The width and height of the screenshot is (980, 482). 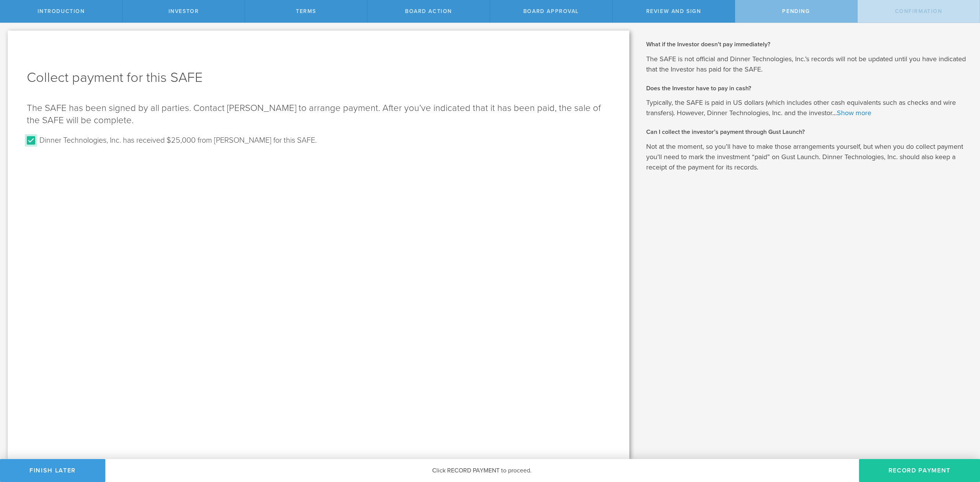 I want to click on button: Record Payment, so click(x=920, y=471).